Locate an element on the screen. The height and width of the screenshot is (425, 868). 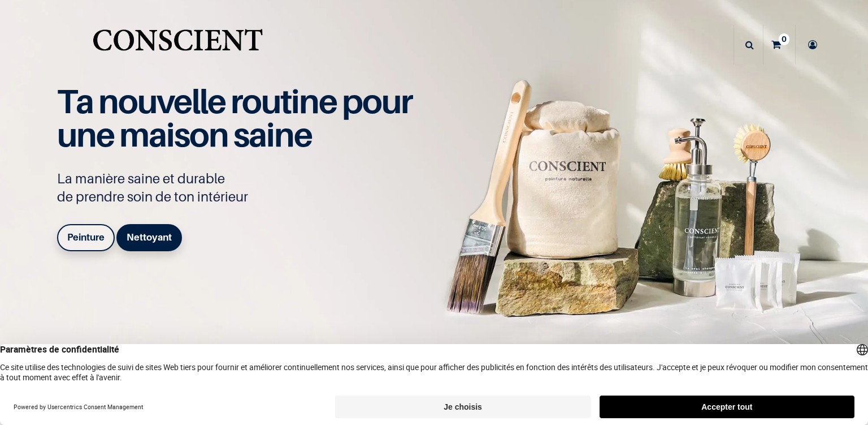
p: La manière saine et durable de prendre soin de ton intérieur is located at coordinates (240, 188).